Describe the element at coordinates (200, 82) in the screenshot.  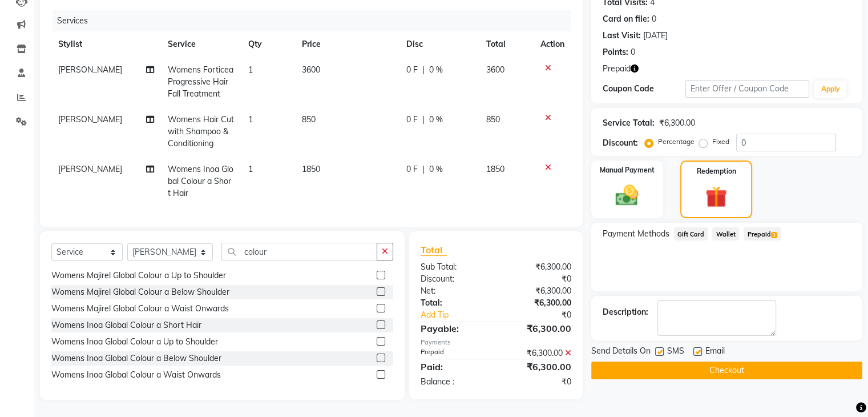
I see `span: Womens Forticea Progressive Hair Fall Treatment` at that location.